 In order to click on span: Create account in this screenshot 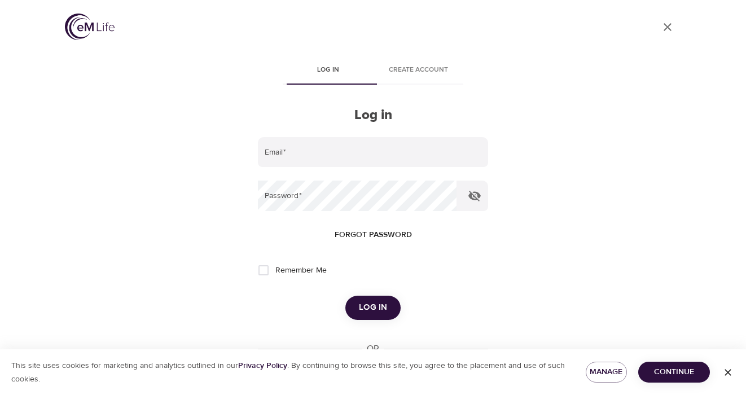, I will do `click(418, 70)`.